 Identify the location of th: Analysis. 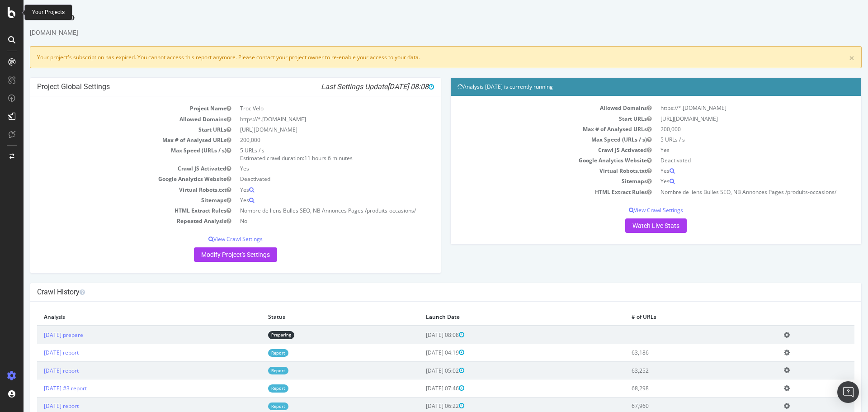
(126, 317).